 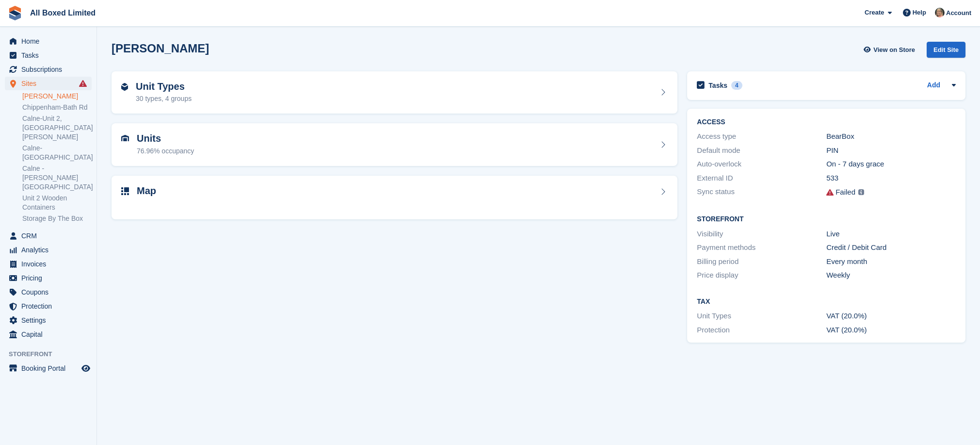 What do you see at coordinates (827, 219) in the screenshot?
I see `h2: Storefront` at bounding box center [827, 219].